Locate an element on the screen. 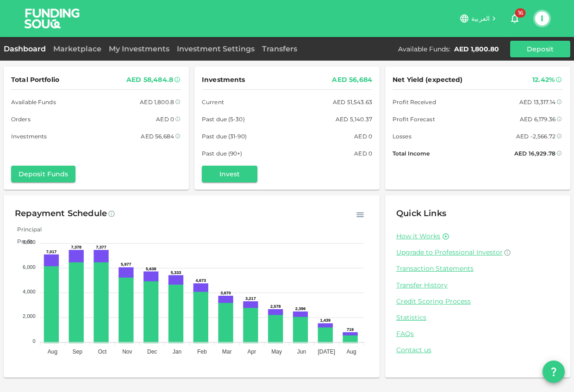 The width and height of the screenshot is (574, 392). a: Dashboard is located at coordinates (26, 49).